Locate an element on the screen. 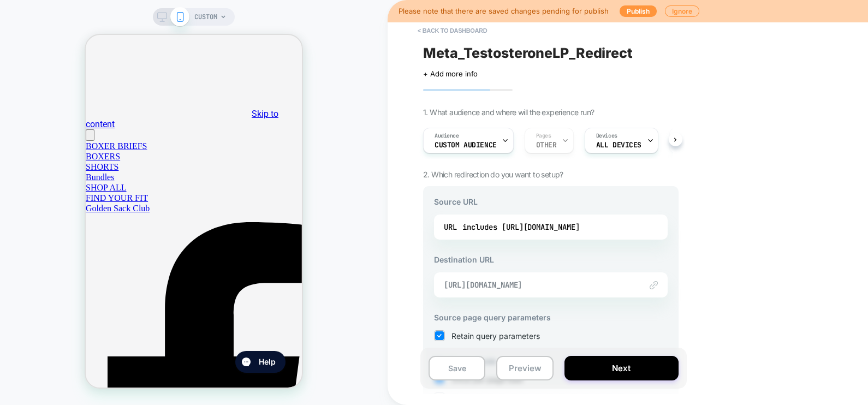  h1: Help is located at coordinates (37, 15).